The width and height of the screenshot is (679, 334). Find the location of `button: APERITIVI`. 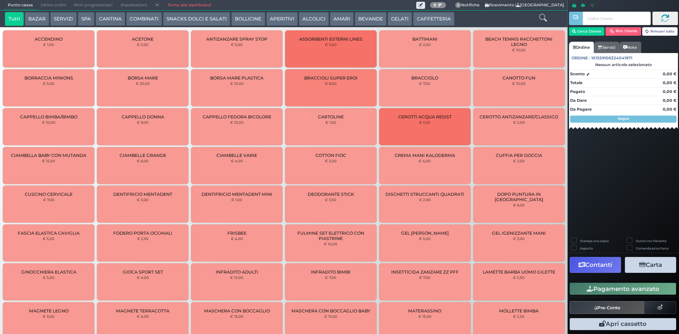

button: APERITIVI is located at coordinates (282, 19).